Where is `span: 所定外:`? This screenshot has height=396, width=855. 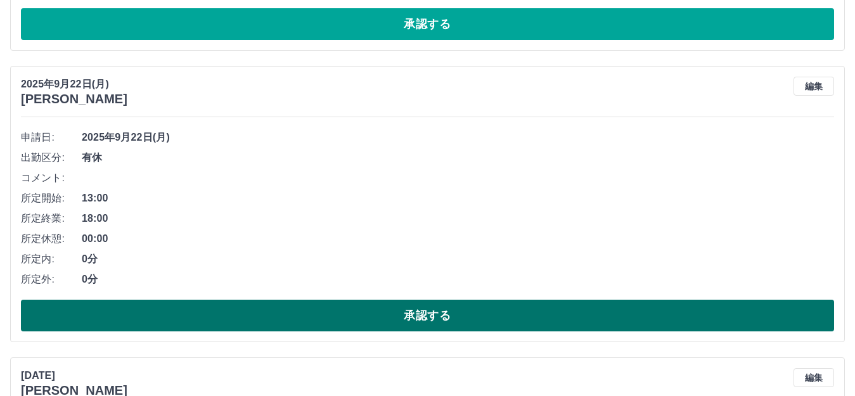
span: 所定外: is located at coordinates (51, 279).